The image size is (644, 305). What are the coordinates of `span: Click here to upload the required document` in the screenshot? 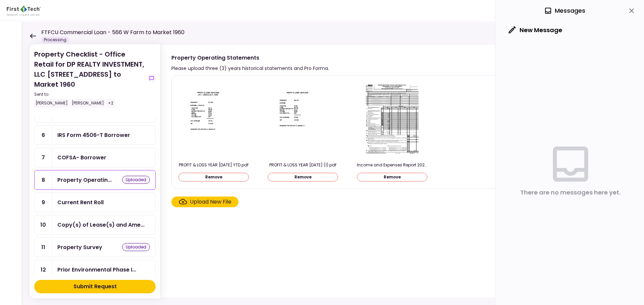 It's located at (205, 202).